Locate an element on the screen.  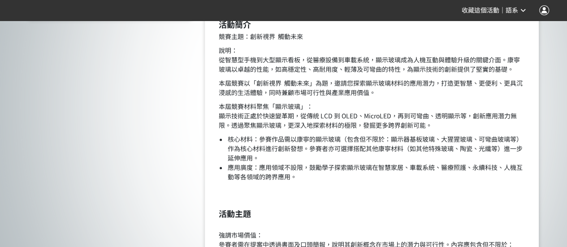
p: 本屆競賽材料聚焦「顯示玻璃」： 顯示技術正處於快速變革期，從傳統 LCD 到 OLED、MicroLED，再到可彎曲、透明顯示等，創新應用潛力無限。透過聚焦顯示玻璃，更深入地探索材料的極限，發掘... is located at coordinates (372, 116).